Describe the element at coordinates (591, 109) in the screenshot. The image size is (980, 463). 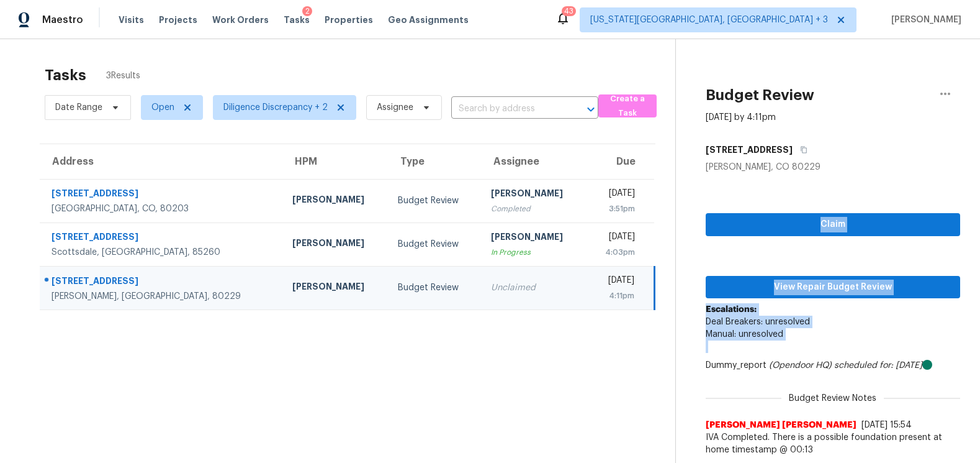
I see `button: Open` at that location.